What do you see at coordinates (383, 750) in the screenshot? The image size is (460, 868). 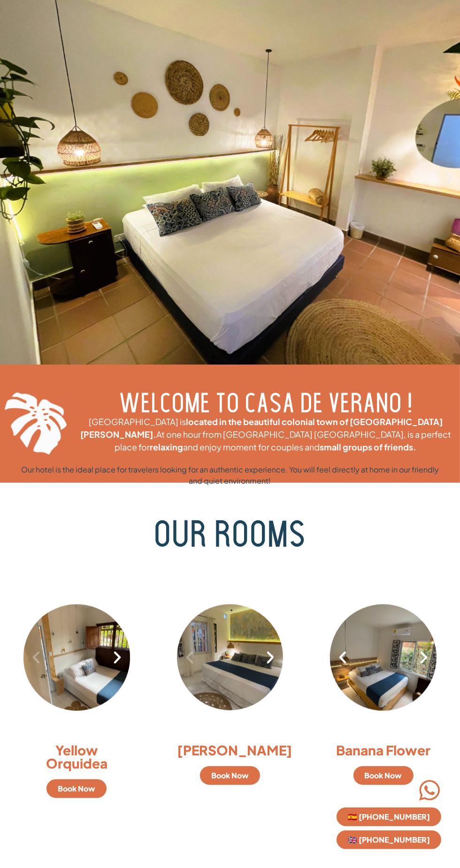 I see `h3: Banana Flower` at bounding box center [383, 750].